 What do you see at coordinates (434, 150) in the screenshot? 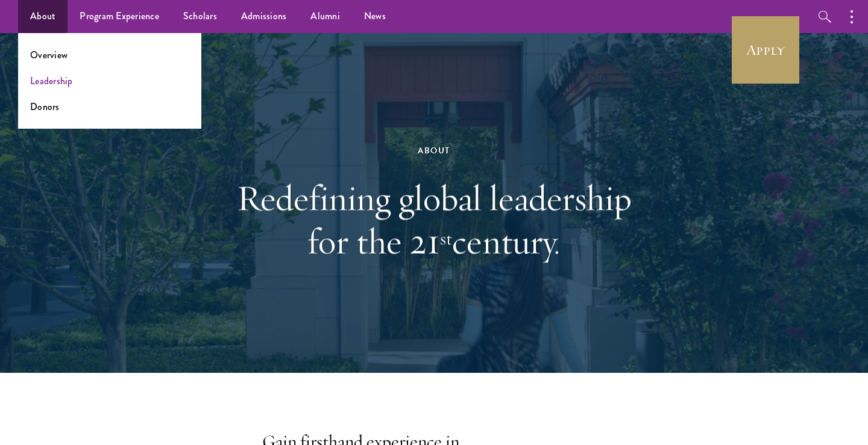
I see `div: About` at bounding box center [434, 150].